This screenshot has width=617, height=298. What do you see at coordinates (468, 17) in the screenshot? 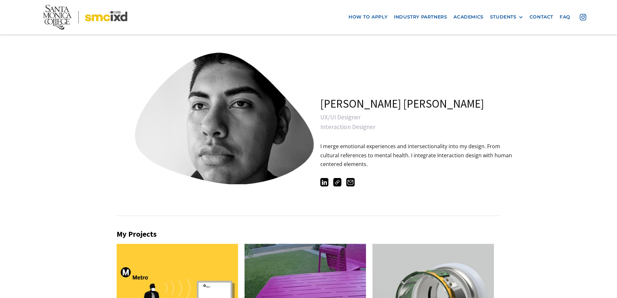
I see `a: Academics` at bounding box center [468, 17].